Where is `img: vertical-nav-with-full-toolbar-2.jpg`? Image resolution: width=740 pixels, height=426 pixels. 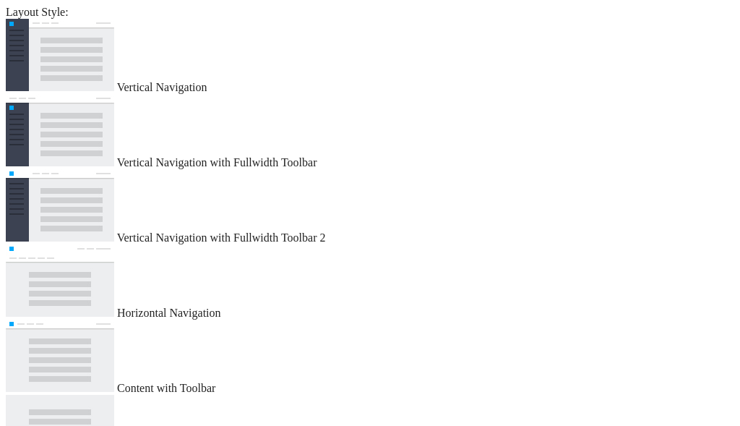
img: vertical-nav-with-full-toolbar-2.jpg is located at coordinates (60, 205).